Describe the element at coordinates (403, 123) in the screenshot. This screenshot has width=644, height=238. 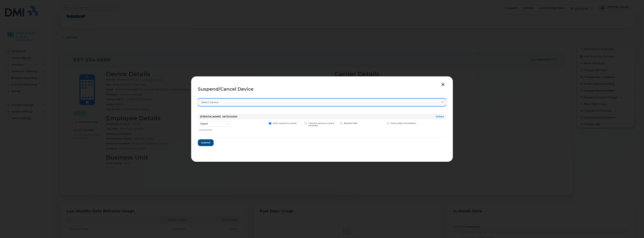
I see `span: Future date Cancellation` at that location.